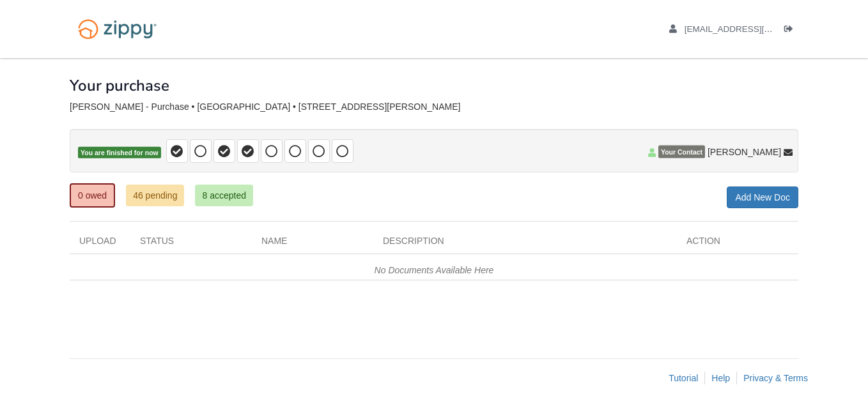 This screenshot has width=868, height=410. What do you see at coordinates (224, 195) in the screenshot?
I see `a: 8 accepted` at bounding box center [224, 195].